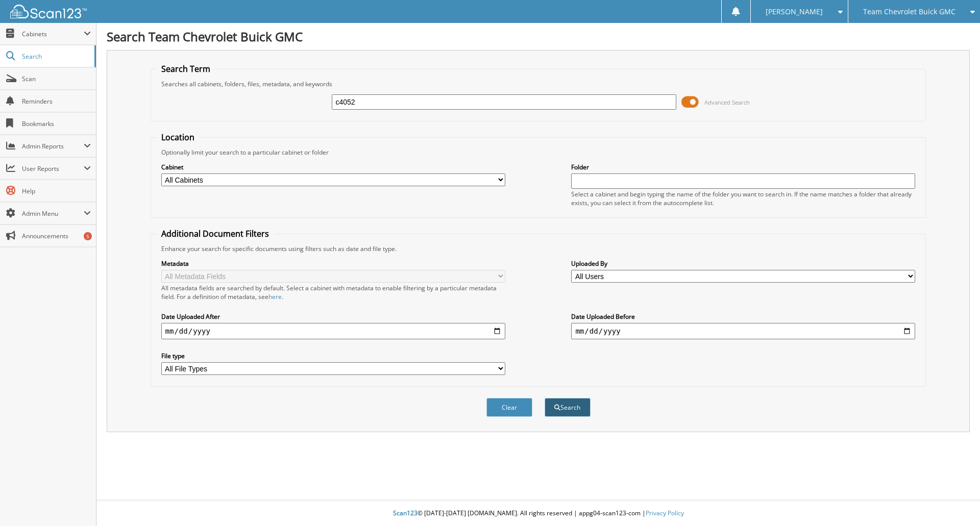 This screenshot has width=980, height=526. What do you see at coordinates (53, 34) in the screenshot?
I see `span: Cabinets` at bounding box center [53, 34].